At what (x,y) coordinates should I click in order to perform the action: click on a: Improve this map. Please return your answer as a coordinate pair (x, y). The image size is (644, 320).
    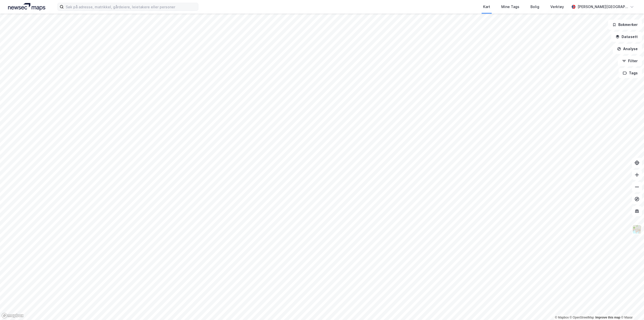
    Looking at the image, I should click on (608, 318).